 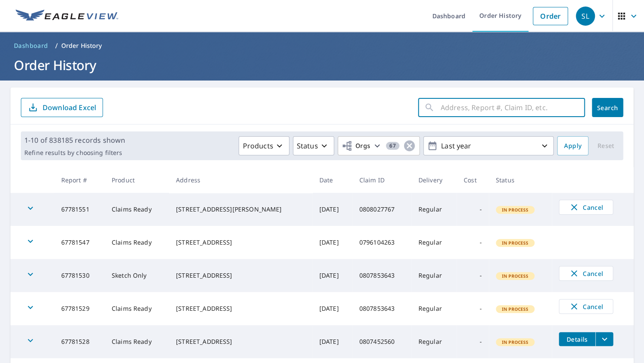 I want to click on h1: Order History, so click(x=322, y=65).